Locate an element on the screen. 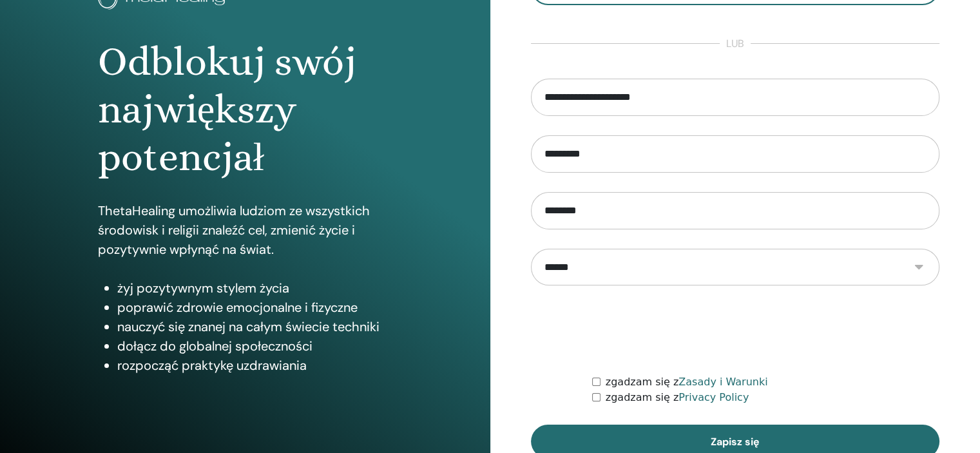  li: dołącz do globalnej społeczności is located at coordinates (254, 346).